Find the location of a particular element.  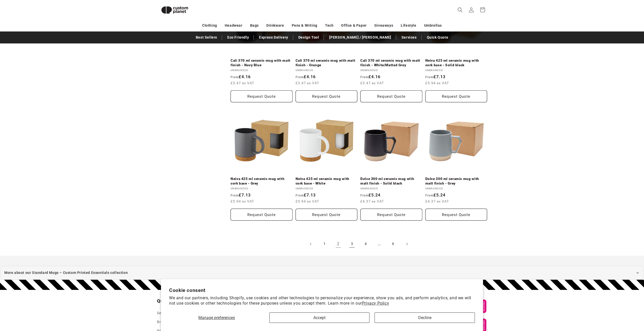

a: Best Sellers is located at coordinates (206, 37).